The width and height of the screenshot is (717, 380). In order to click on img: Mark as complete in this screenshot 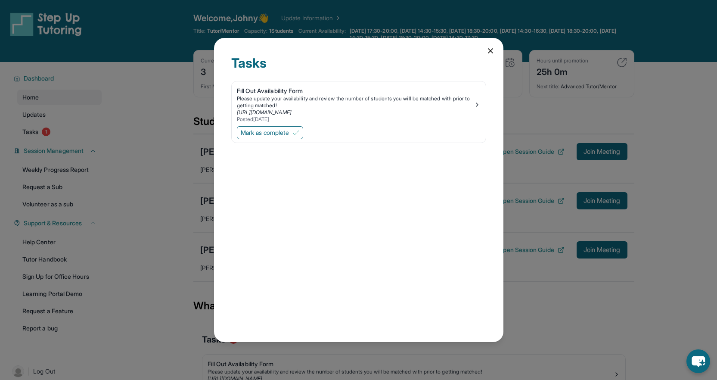, I will do `click(296, 133)`.